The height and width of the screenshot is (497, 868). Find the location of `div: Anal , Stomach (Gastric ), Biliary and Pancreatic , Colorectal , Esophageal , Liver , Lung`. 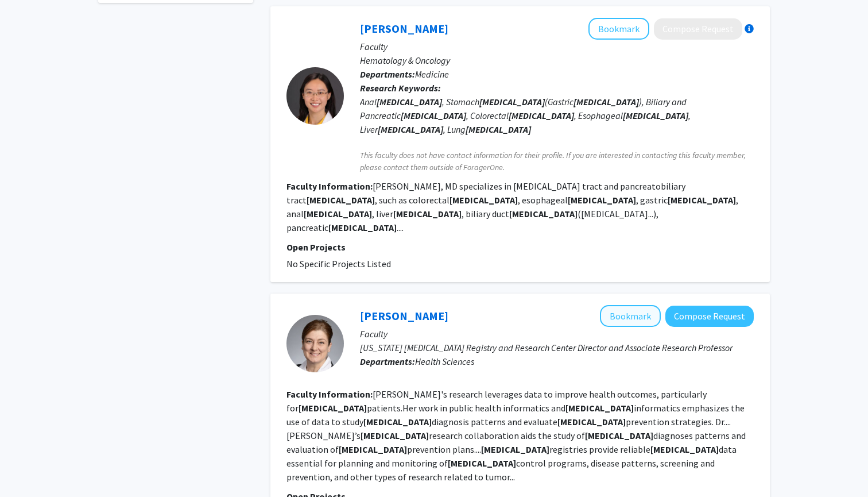

div: Anal , Stomach (Gastric ), Biliary and Pancreatic , Colorectal , Esophageal , Liver , Lung is located at coordinates (557, 116).